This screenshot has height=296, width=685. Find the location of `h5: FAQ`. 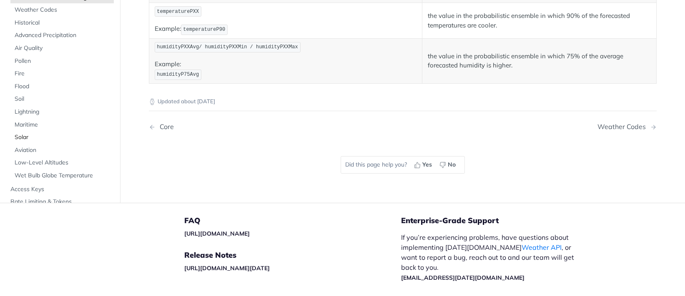

h5: FAQ is located at coordinates (293, 221).